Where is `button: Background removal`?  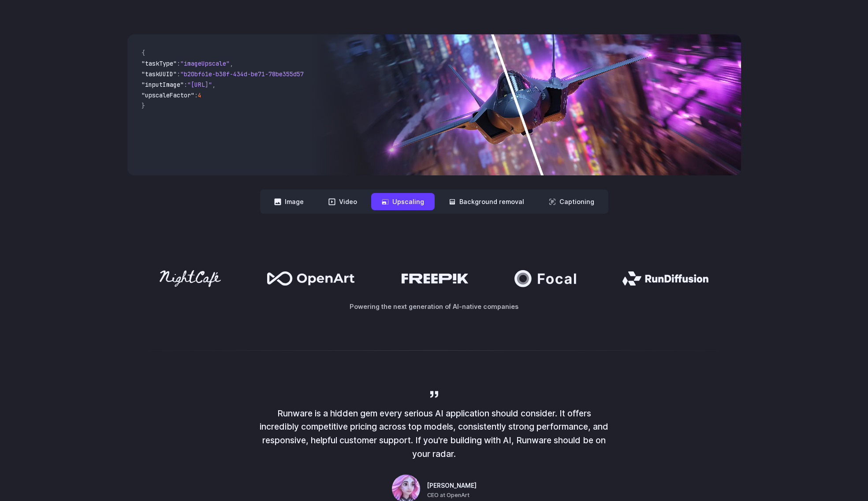
button: Background removal is located at coordinates (486, 201).